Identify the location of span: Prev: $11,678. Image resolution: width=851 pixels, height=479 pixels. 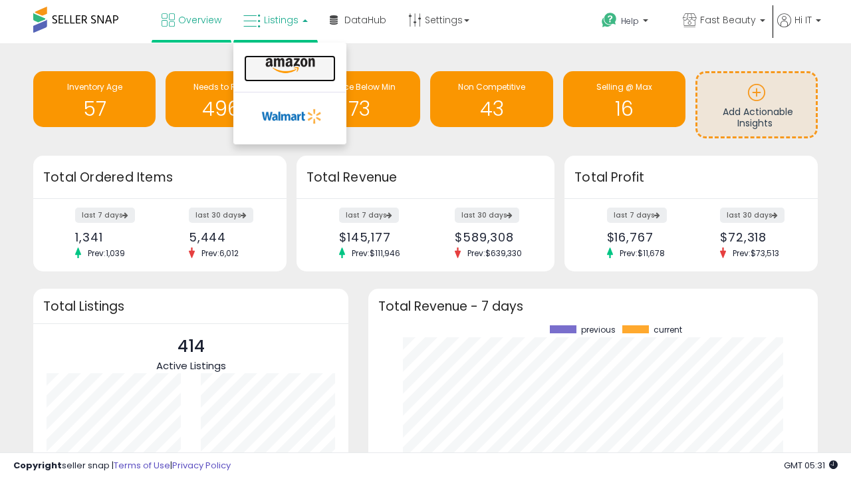
(643, 253).